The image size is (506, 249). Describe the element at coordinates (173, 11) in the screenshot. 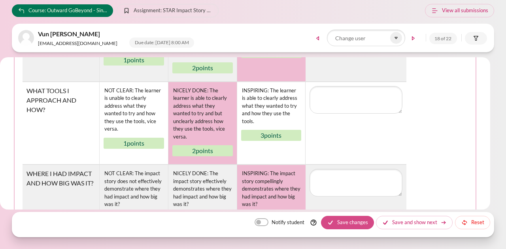

I see `span: Assignment: STAR Impact Story Video Submission` at that location.